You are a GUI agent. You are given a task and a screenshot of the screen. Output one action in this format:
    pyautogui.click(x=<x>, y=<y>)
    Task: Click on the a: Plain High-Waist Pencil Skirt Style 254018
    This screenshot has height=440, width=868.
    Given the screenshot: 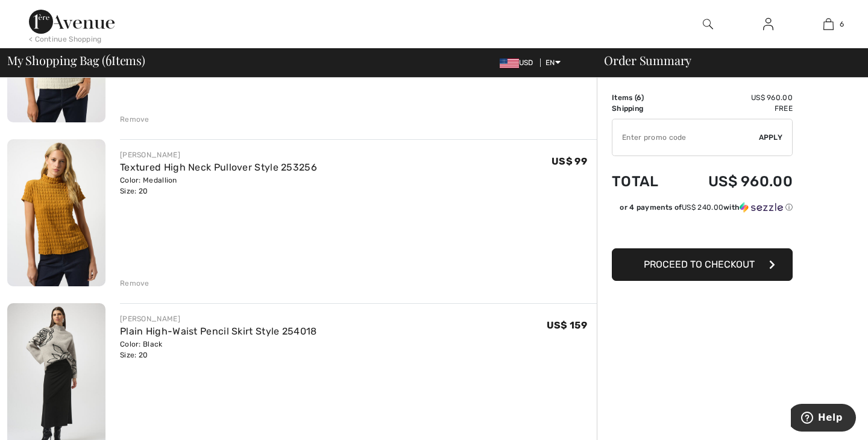 What is the action you would take?
    pyautogui.click(x=218, y=331)
    